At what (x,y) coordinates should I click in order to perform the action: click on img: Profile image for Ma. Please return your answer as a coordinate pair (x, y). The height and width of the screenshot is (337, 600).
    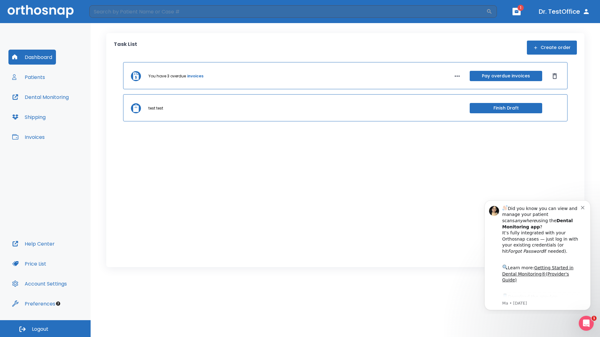
    Looking at the image, I should click on (19, 16).